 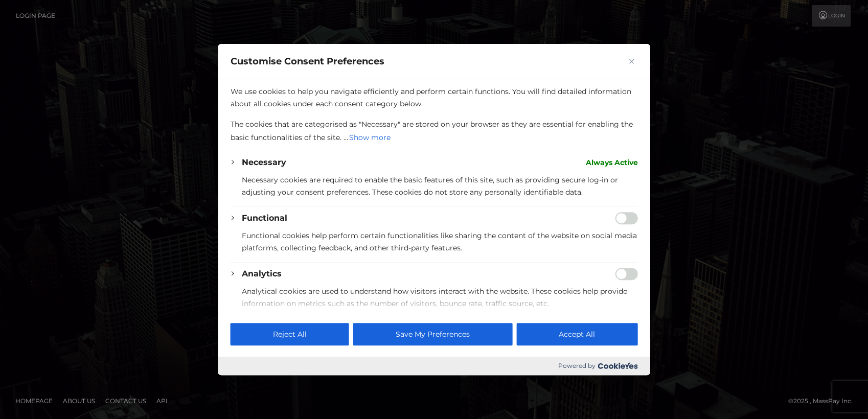 What do you see at coordinates (626, 273) in the screenshot?
I see `input: Enable Analytics` at bounding box center [626, 273].